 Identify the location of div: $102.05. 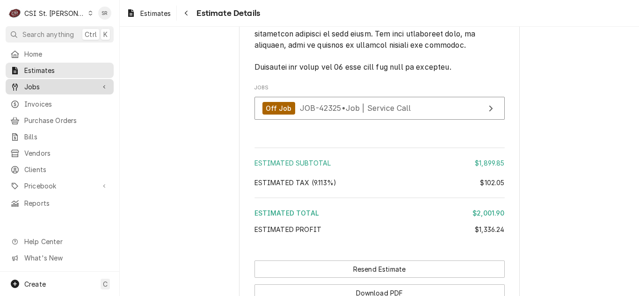
(492, 183).